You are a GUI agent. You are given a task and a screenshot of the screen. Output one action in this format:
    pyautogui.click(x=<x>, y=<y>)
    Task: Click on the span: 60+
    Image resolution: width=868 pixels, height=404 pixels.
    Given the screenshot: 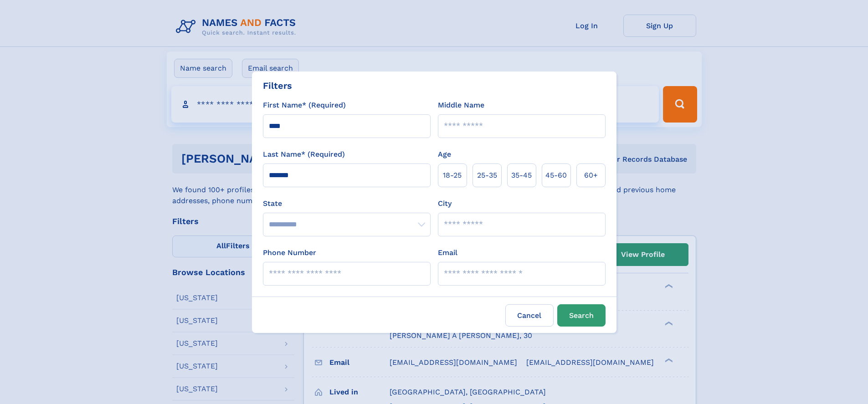 What is the action you would take?
    pyautogui.click(x=591, y=176)
    